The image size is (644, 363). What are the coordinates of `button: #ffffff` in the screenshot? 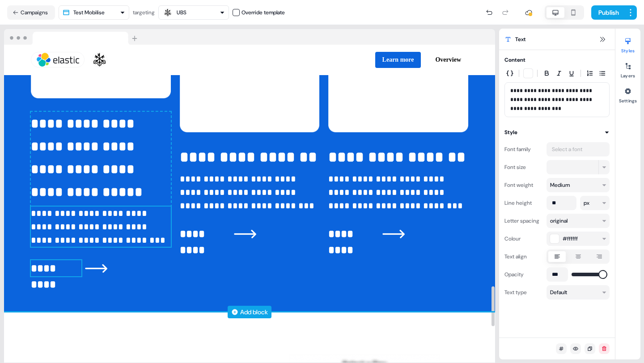 It's located at (579, 239).